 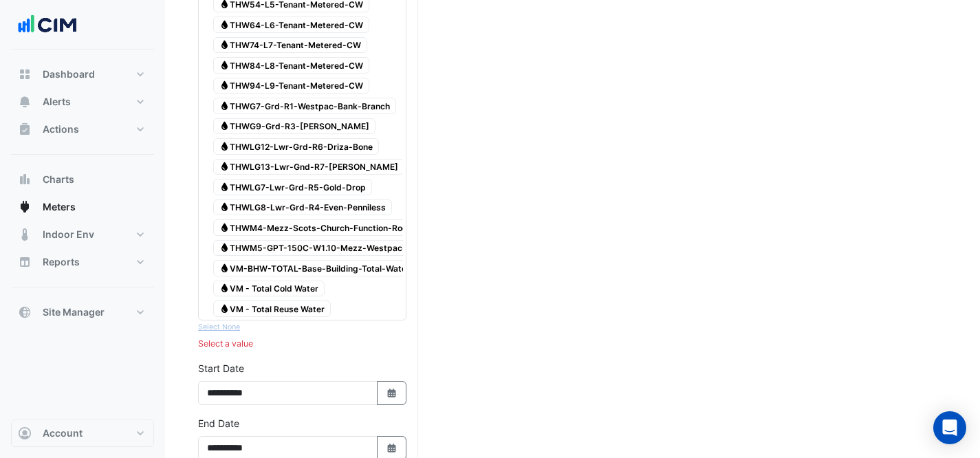 I want to click on span: Reports, so click(x=61, y=262).